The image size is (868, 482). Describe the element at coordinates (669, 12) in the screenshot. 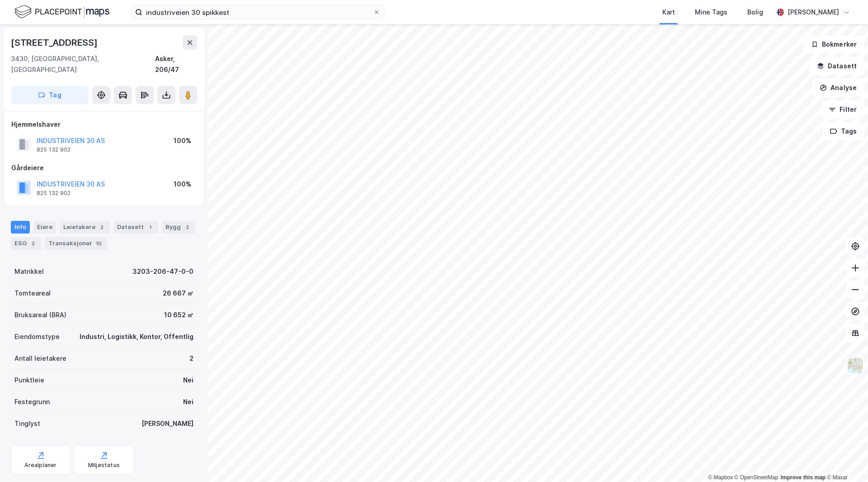

I see `div: Kart` at that location.